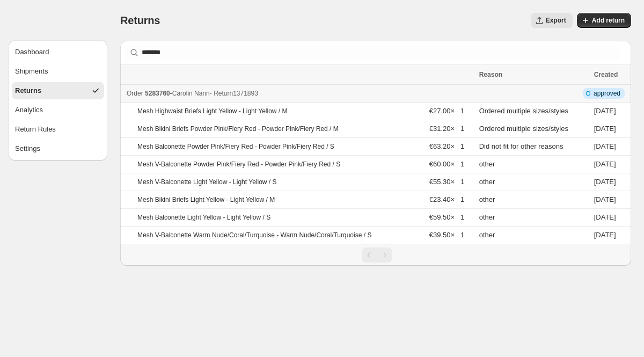 The height and width of the screenshot is (357, 644). Describe the element at coordinates (135, 93) in the screenshot. I see `span: Order` at that location.